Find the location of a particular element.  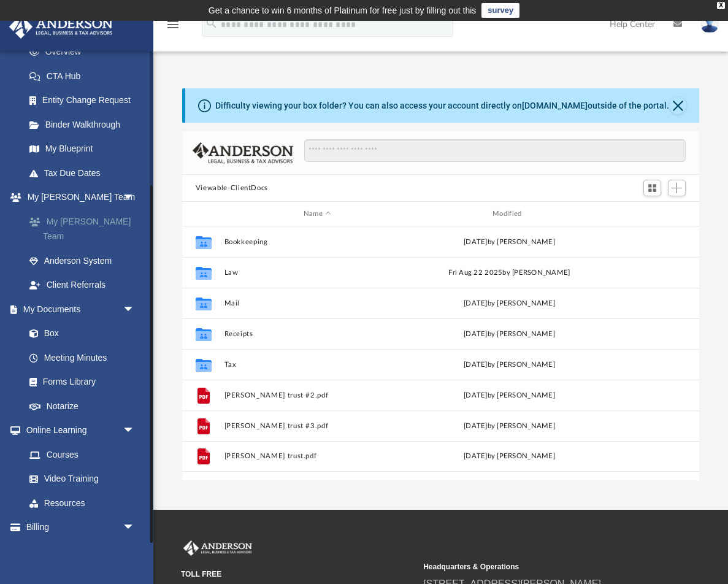

div: close is located at coordinates (721, 6).